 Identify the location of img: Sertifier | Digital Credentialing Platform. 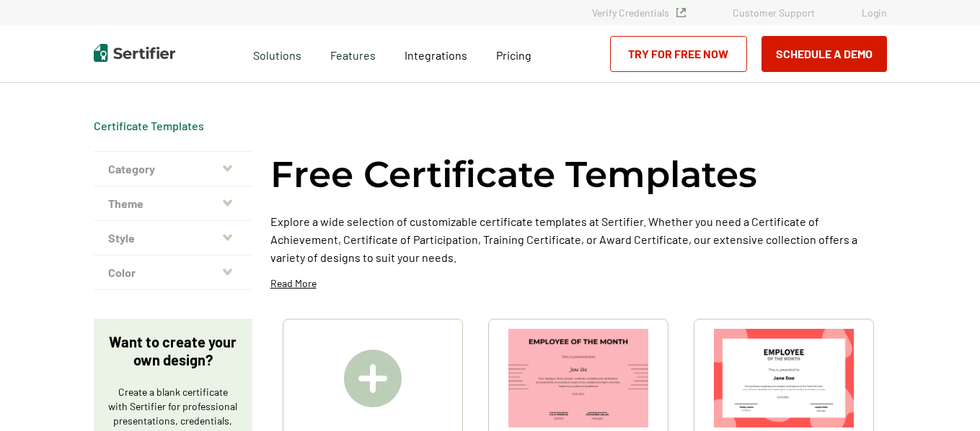
(134, 52).